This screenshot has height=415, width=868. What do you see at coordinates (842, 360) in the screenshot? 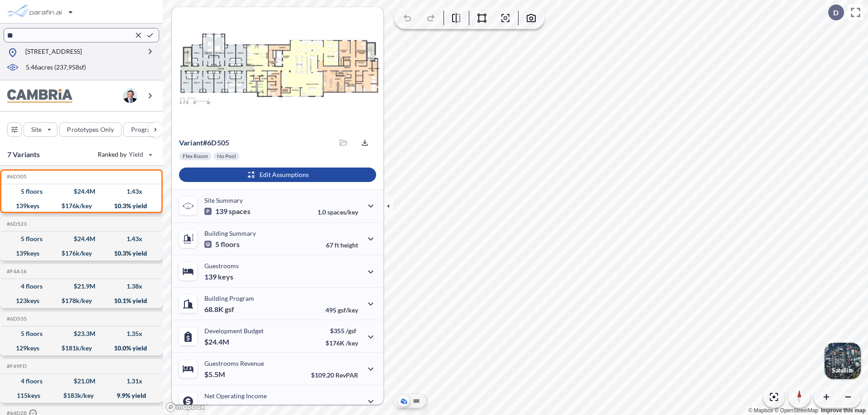
I see `button: Switcher ImageSatellite` at bounding box center [842, 360].